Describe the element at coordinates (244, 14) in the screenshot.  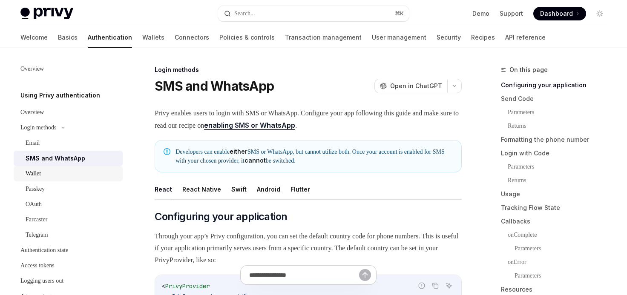
I see `div: Search...` at that location.